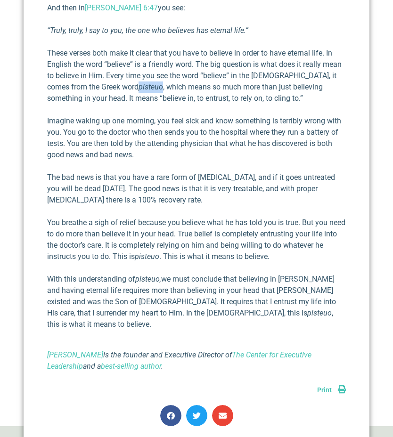  What do you see at coordinates (147, 30) in the screenshot?
I see `em: “Truly, truly, I say to you, the one who believes has eternal life.”` at bounding box center [147, 30].